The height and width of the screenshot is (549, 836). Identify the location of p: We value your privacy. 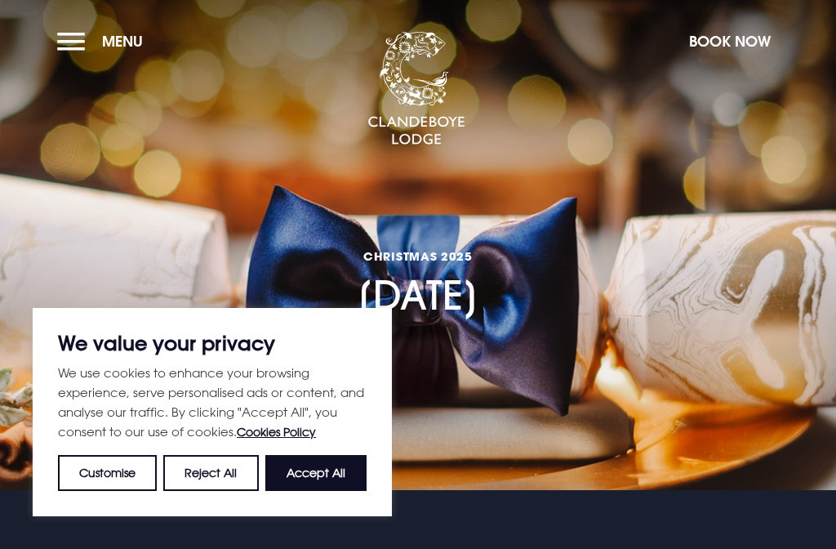
(212, 343).